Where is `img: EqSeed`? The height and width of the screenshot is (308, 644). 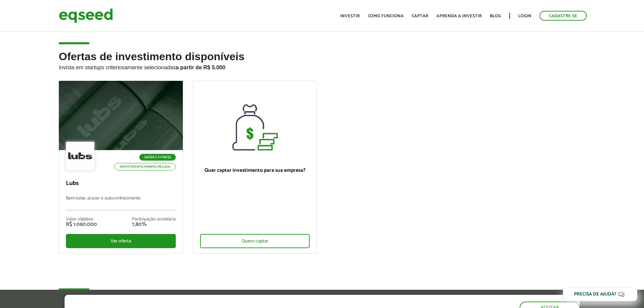
img: EqSeed is located at coordinates (86, 15).